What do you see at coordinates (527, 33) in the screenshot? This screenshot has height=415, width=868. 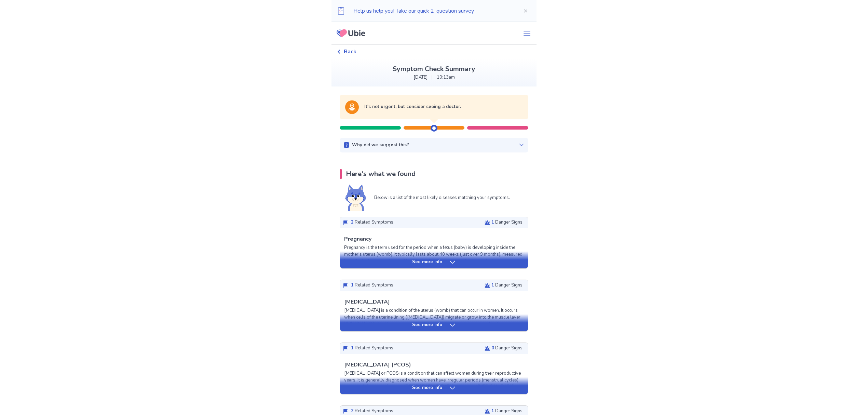 I see `button: menu` at bounding box center [527, 33].